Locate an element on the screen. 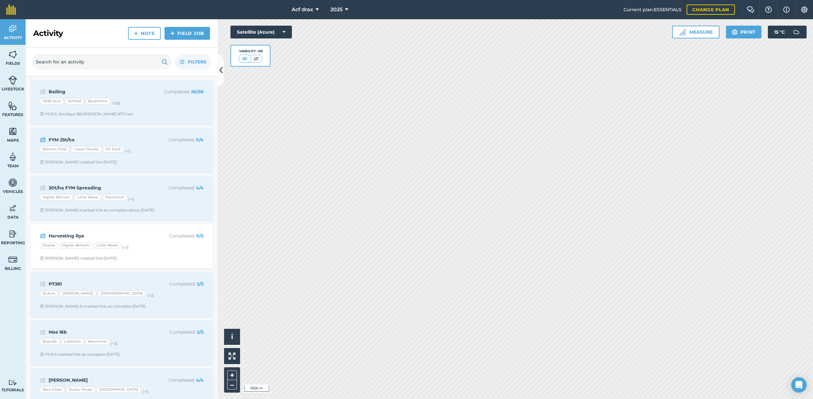 This screenshot has height=399, width=813. strong: FYM 25t/ha is located at coordinates (99, 140).